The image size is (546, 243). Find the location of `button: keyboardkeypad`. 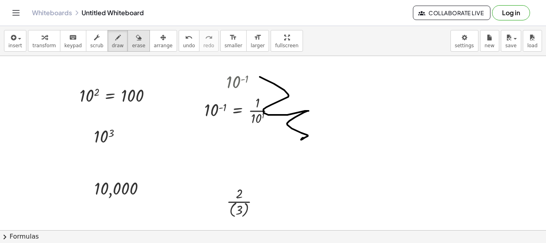

button: keyboardkeypad is located at coordinates (73, 41).